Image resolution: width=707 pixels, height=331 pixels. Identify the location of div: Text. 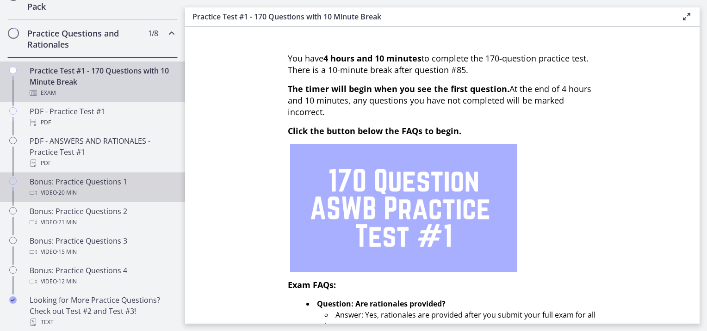
(102, 322).